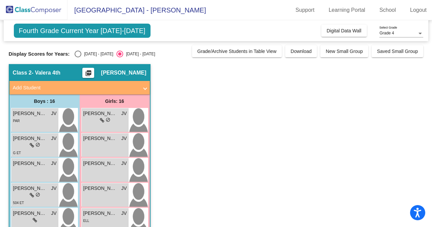 Image resolution: width=432 pixels, height=227 pixels. What do you see at coordinates (344, 51) in the screenshot?
I see `button: New Small Group` at bounding box center [344, 51].